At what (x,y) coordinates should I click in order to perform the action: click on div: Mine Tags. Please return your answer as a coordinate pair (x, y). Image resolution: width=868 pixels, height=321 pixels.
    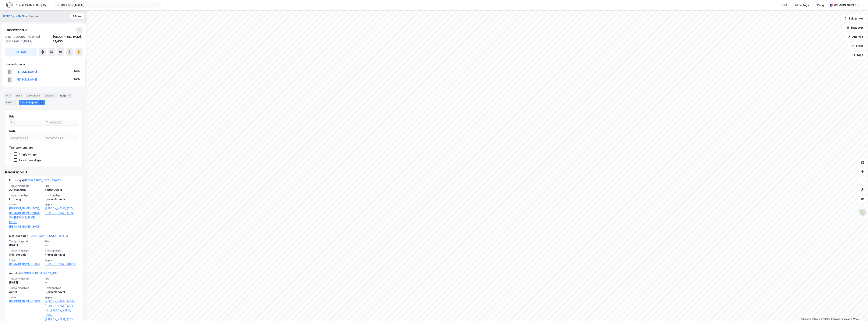
    Looking at the image, I should click on (803, 5).